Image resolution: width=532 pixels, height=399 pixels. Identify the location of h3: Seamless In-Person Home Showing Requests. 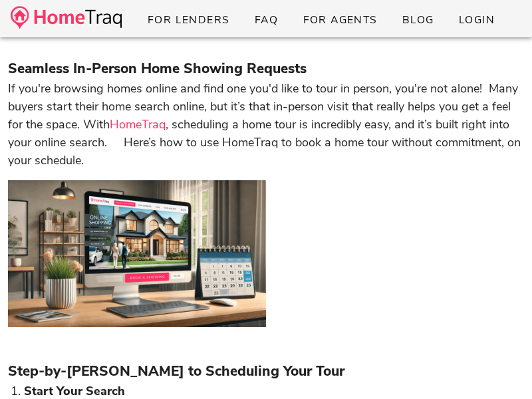
(266, 69).